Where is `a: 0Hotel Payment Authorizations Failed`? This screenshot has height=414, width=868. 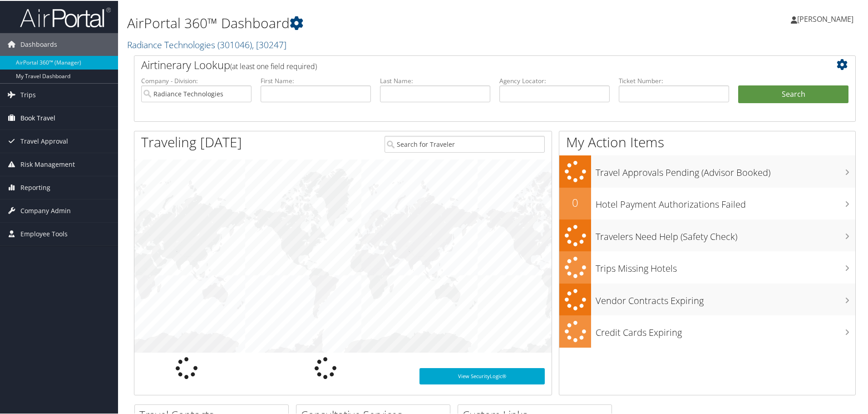
a: 0Hotel Payment Authorizations Failed is located at coordinates (708, 202).